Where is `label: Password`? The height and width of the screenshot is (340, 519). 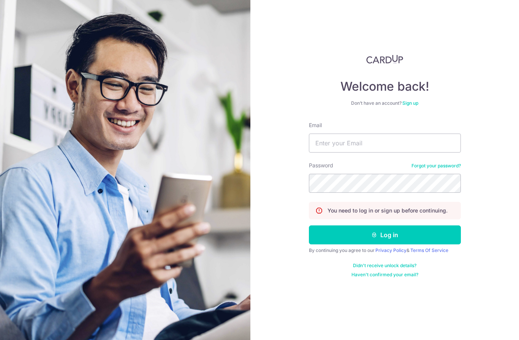
label: Password is located at coordinates (321, 166).